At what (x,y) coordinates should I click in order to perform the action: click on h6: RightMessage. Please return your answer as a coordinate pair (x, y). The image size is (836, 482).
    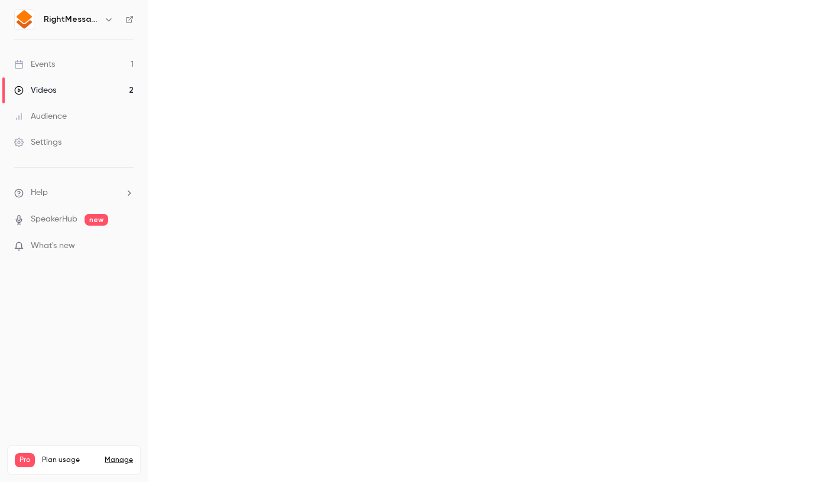
    Looking at the image, I should click on (72, 20).